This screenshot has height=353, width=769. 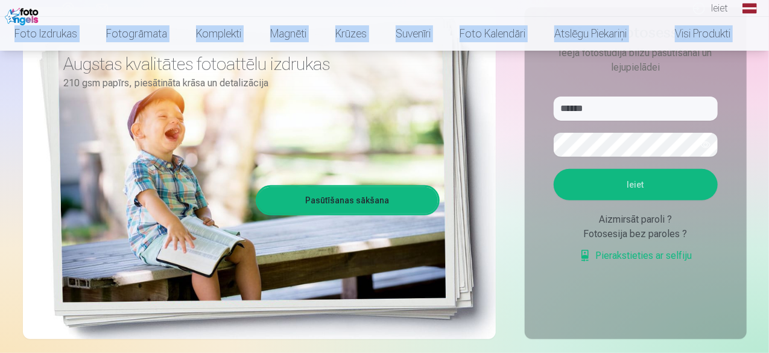 What do you see at coordinates (413, 34) in the screenshot?
I see `a: Suvenīri` at bounding box center [413, 34].